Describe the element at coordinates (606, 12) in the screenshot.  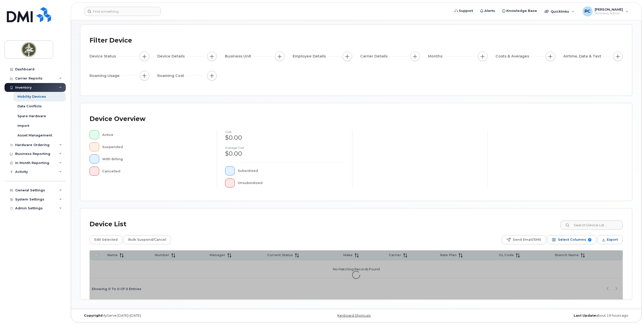
I see `div: Paulina Cantos` at that location.